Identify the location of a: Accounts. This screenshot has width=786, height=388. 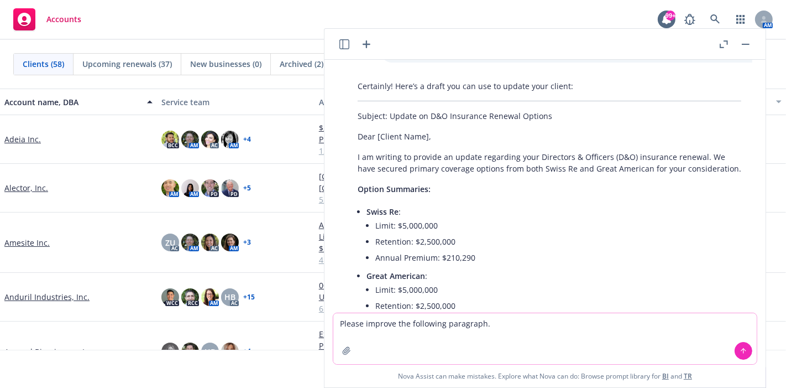
(47, 19).